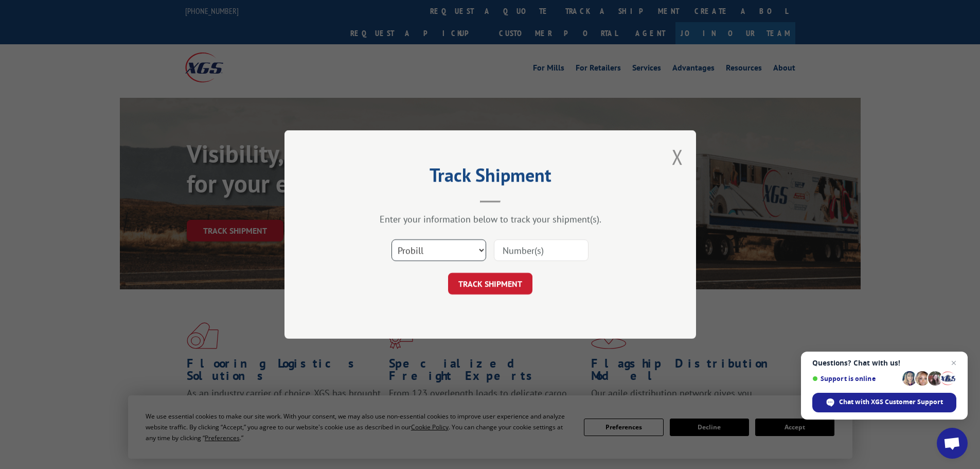 The width and height of the screenshot is (980, 469). What do you see at coordinates (677, 156) in the screenshot?
I see `button: Close modal` at bounding box center [677, 156].